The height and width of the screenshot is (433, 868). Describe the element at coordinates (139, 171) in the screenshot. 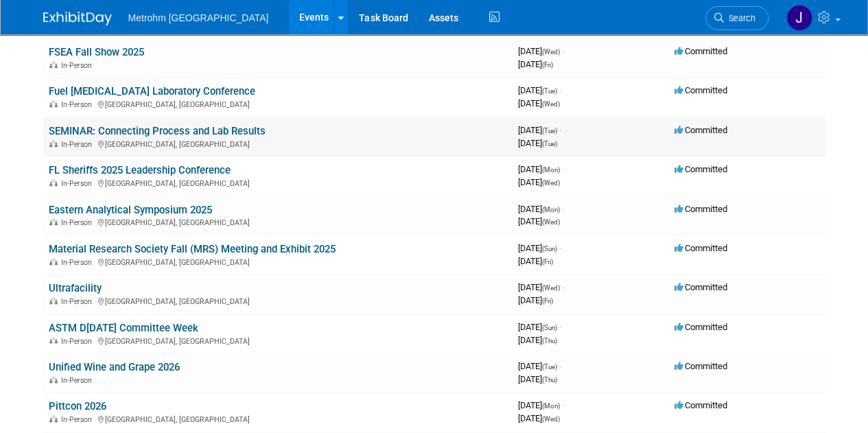

I see `a: FL Sheriffs 2025 Leadership Conference` at that location.